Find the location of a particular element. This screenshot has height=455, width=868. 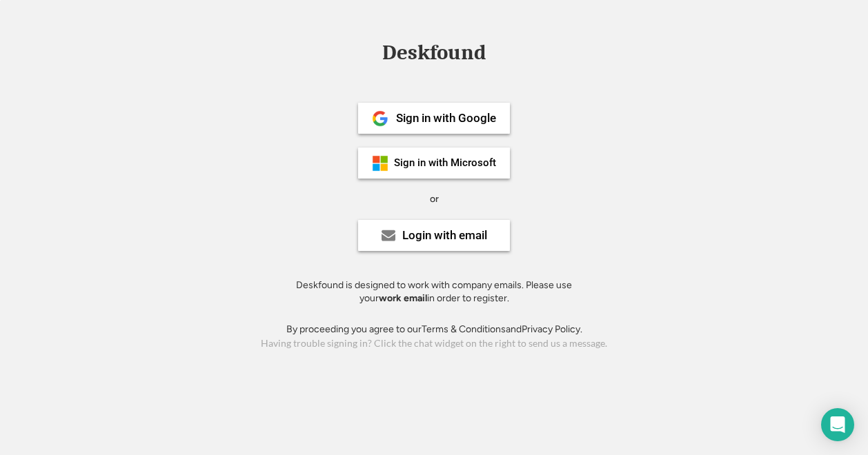

div: Login with email is located at coordinates (444, 235).